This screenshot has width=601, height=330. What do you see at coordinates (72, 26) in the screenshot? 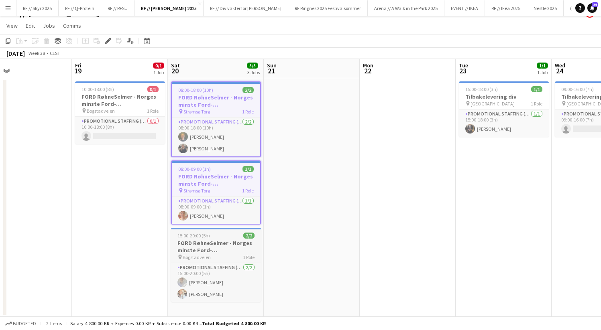
I see `span: Comms` at bounding box center [72, 26].